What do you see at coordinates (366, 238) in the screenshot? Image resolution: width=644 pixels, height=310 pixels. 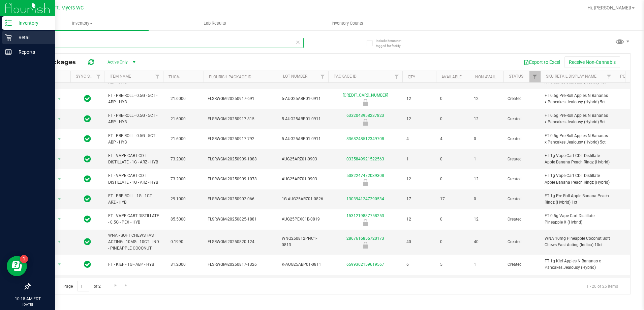 I see `a: 2867616855720173` at bounding box center [366, 238].